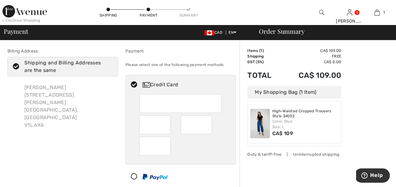 This screenshot has width=396, height=187. Describe the element at coordinates (377, 13) in the screenshot. I see `img: My Bag` at that location.